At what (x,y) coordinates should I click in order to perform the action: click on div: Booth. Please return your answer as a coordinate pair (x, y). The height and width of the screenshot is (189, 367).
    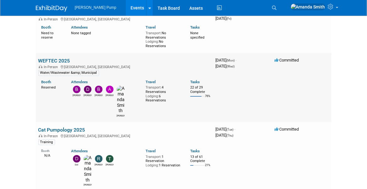
    Looking at the image, I should click on (52, 150).